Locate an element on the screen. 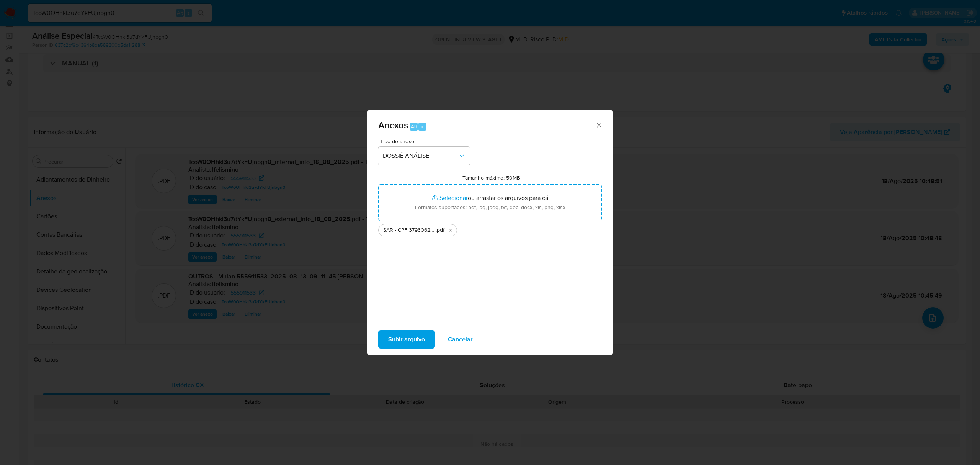 Image resolution: width=980 pixels, height=465 pixels. span: Tipo de anexo is located at coordinates (426, 141).